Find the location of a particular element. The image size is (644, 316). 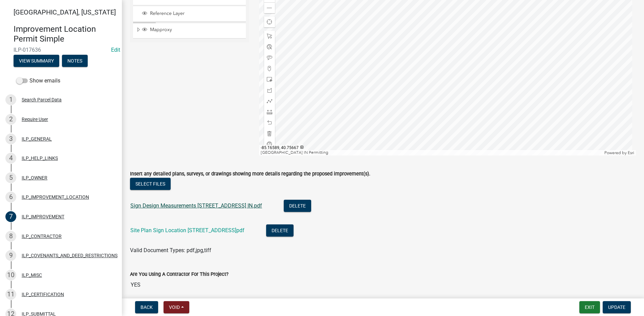

a: Esri is located at coordinates (631, 153).